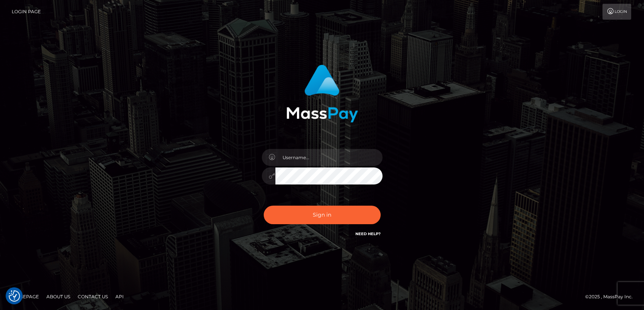 This screenshot has height=310, width=644. Describe the element at coordinates (322, 215) in the screenshot. I see `button: Sign in` at that location.